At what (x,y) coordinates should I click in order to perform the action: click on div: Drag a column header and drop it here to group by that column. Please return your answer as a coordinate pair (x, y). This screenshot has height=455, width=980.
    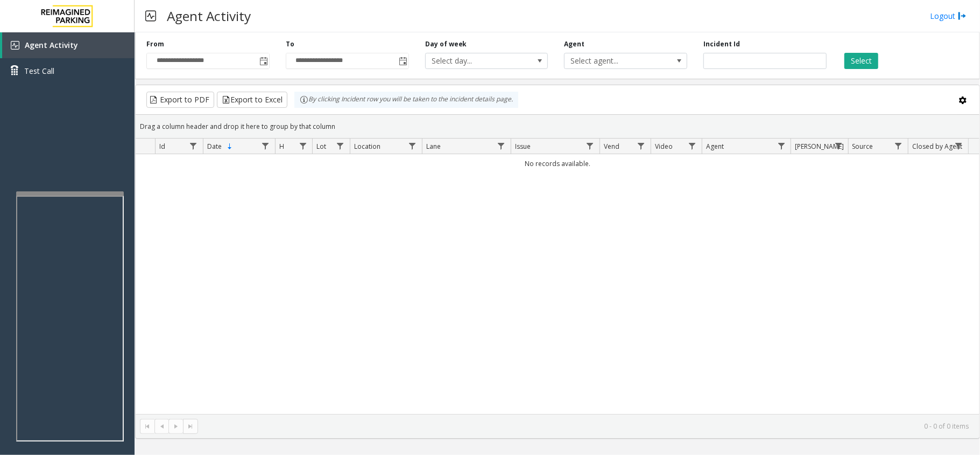
    Looking at the image, I should click on (558, 126).